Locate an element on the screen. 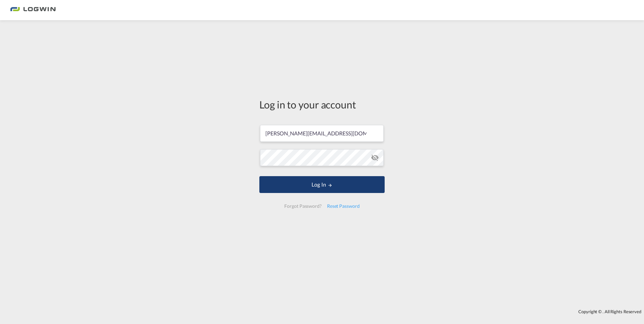 Image resolution: width=644 pixels, height=324 pixels. md-icon: icon-eye-off is located at coordinates (375, 158).